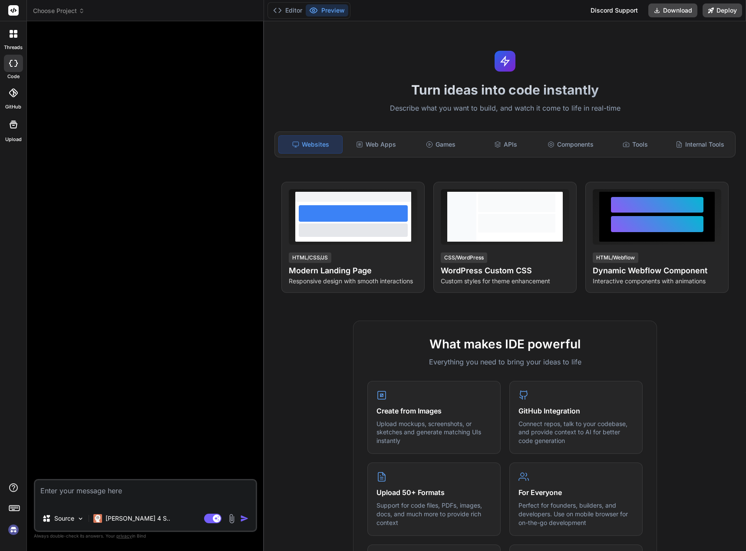  I want to click on h4: Create from Images, so click(434, 411).